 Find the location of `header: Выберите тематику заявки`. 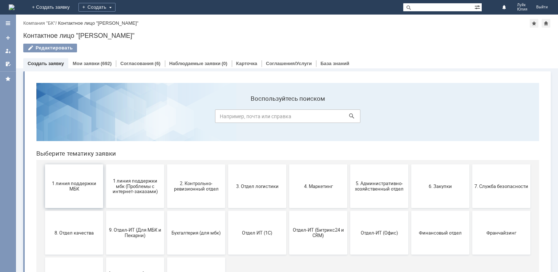

header: Выберите тематику заявки is located at coordinates (257, 76).